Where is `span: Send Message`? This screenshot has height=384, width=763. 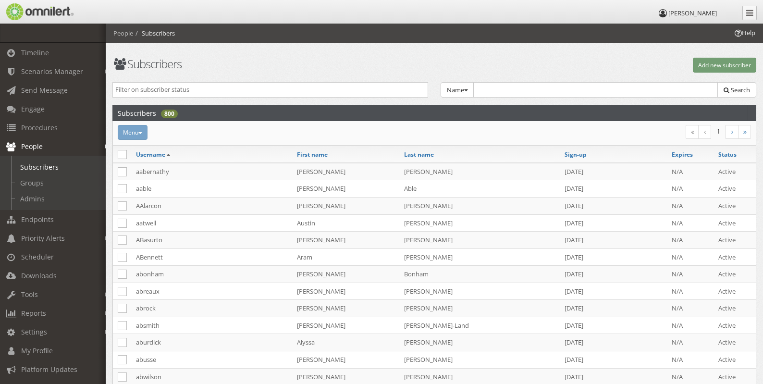 span: Send Message is located at coordinates (44, 90).